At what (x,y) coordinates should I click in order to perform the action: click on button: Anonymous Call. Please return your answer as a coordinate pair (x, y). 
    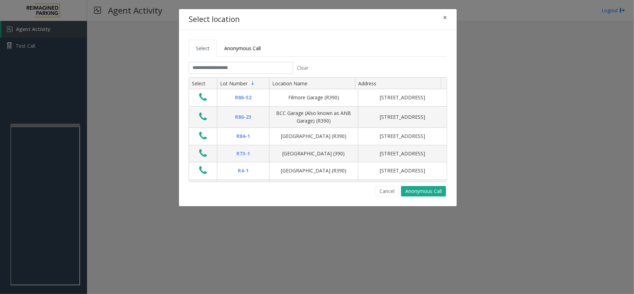
    Looking at the image, I should click on (423, 191).